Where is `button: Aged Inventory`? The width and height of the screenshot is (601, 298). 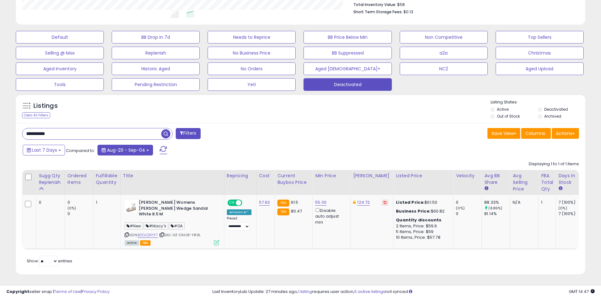
button: Aged Inventory is located at coordinates (60, 69).